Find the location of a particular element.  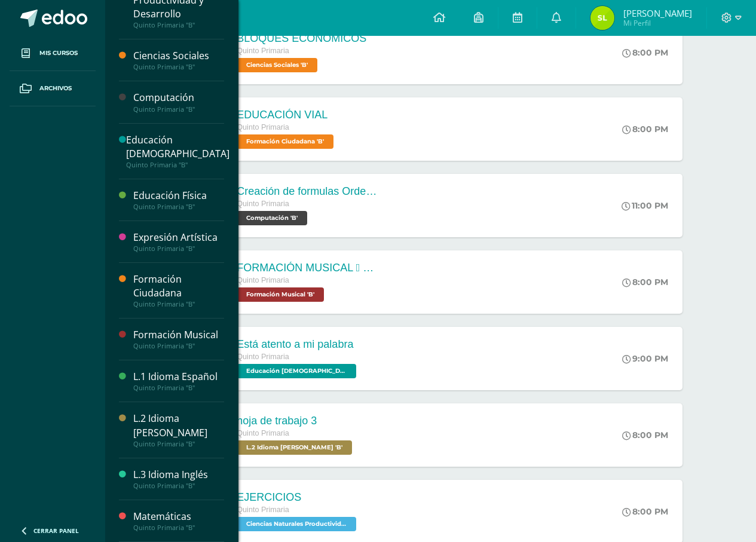

div: EJERCICIOS is located at coordinates (298, 498).